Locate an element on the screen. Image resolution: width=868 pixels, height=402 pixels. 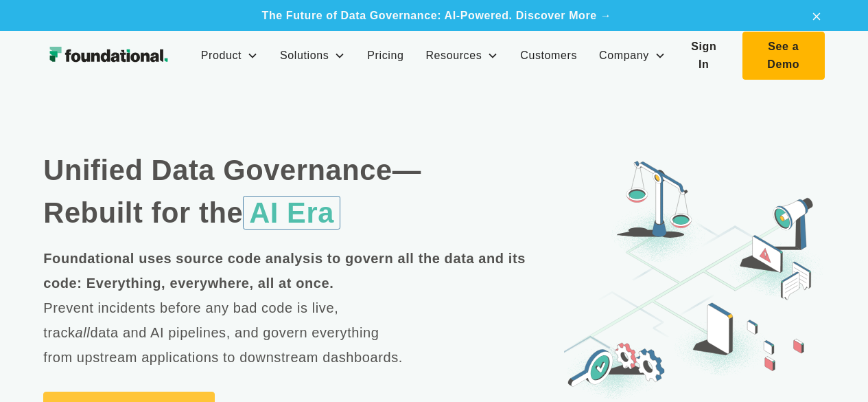
a: home is located at coordinates (108, 55).